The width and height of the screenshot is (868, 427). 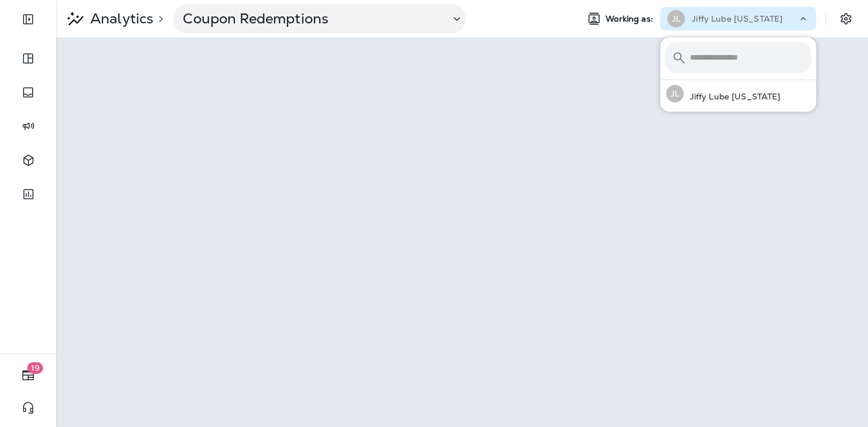 What do you see at coordinates (845, 19) in the screenshot?
I see `button: Settings` at bounding box center [845, 19].